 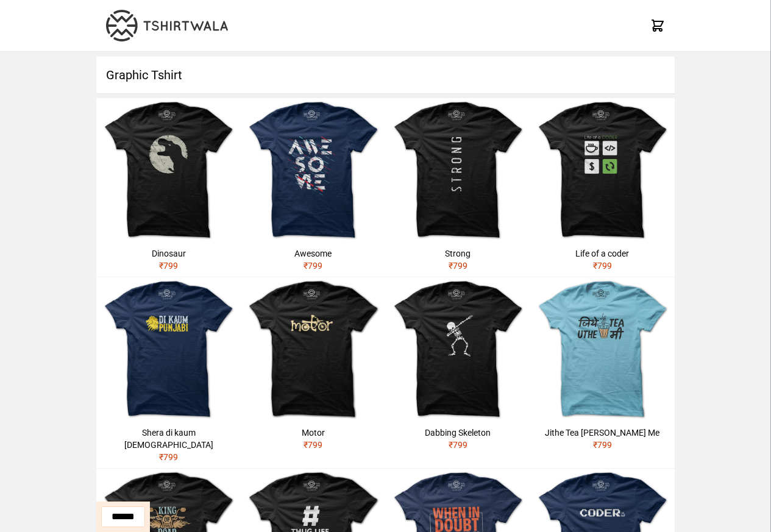 I want to click on div: Dinosaur, so click(x=168, y=253).